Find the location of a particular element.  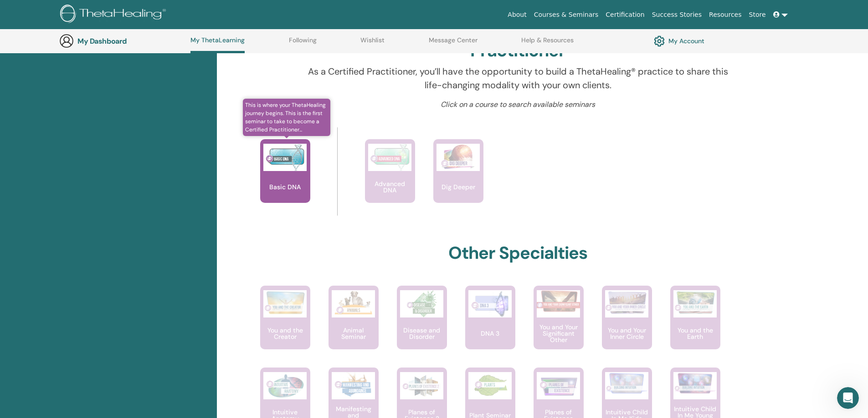

img: Disease and Disorder is located at coordinates (421, 304).